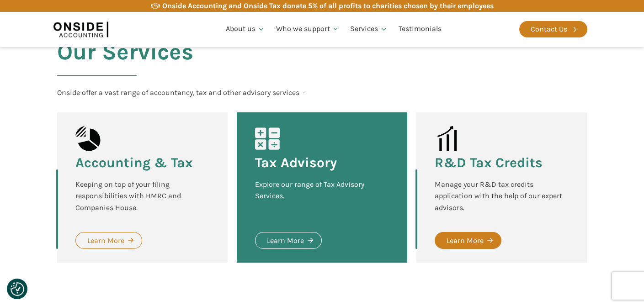 This screenshot has height=306, width=644. Describe the element at coordinates (308, 29) in the screenshot. I see `a: Who we support` at that location.